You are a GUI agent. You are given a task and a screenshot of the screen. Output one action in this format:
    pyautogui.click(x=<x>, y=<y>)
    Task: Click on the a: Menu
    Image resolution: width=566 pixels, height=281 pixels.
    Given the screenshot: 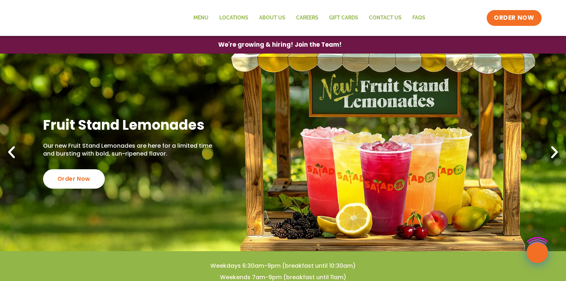 What is the action you would take?
    pyautogui.click(x=201, y=18)
    